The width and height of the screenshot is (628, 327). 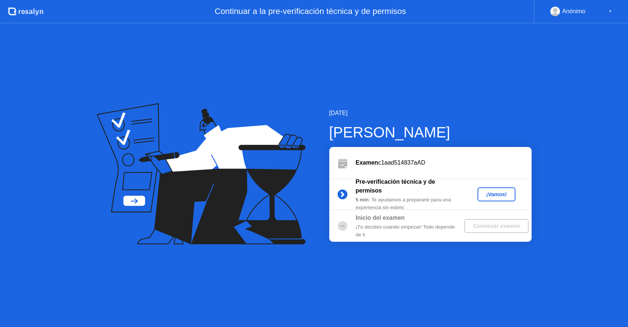 I want to click on b: Pre-verificación técnica y de permisos, so click(x=396, y=186).